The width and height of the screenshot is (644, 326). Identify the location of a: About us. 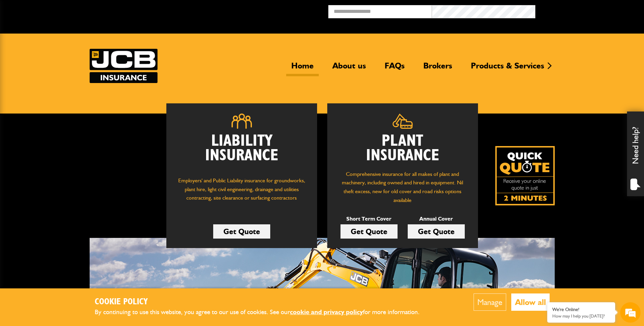
(349, 68).